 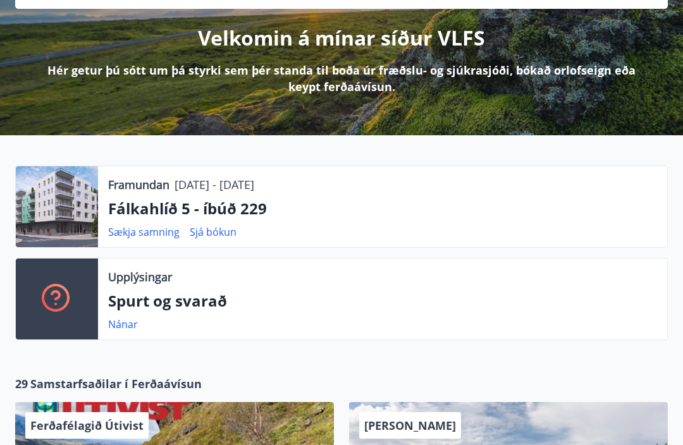 What do you see at coordinates (342, 78) in the screenshot?
I see `p: Hér getur þú sótt um þá styrki sem þér standa til boða úr fræðslu- og sjúkrasjóði, bókað orlofsei...` at bounding box center [342, 78].